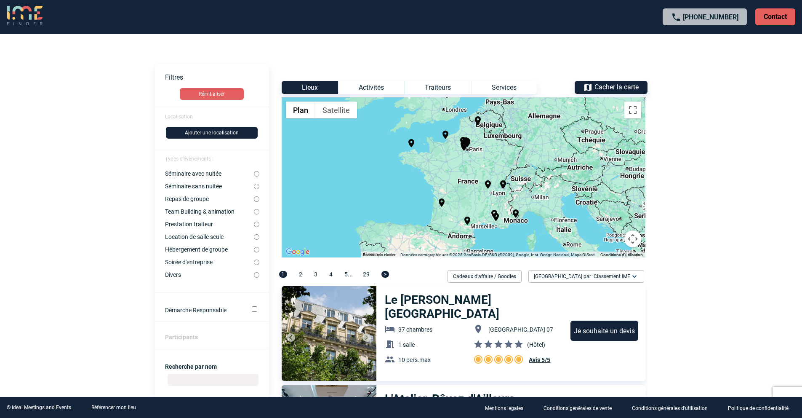  What do you see at coordinates (621, 254) in the screenshot?
I see `a: Conditions d'utilisation` at bounding box center [621, 254].